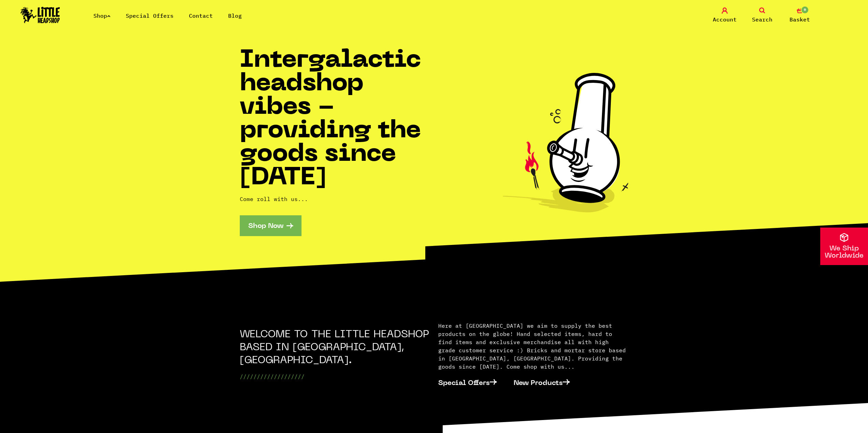 The width and height of the screenshot is (868, 433). What do you see at coordinates (799, 19) in the screenshot?
I see `span: Basket` at bounding box center [799, 19].